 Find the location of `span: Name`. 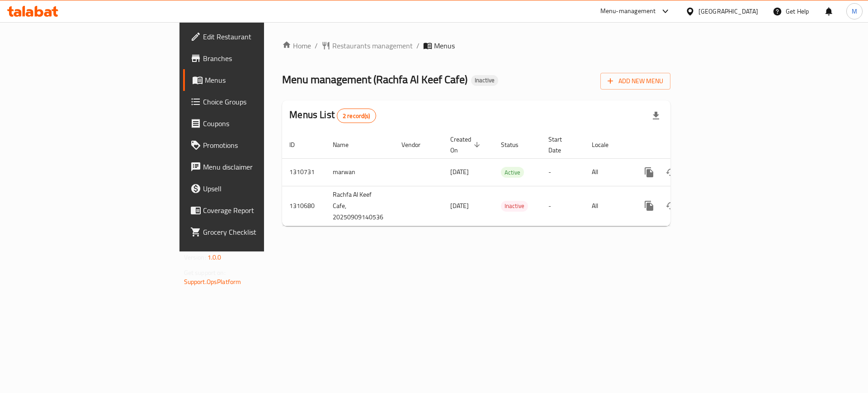

span: Name is located at coordinates (346, 145).